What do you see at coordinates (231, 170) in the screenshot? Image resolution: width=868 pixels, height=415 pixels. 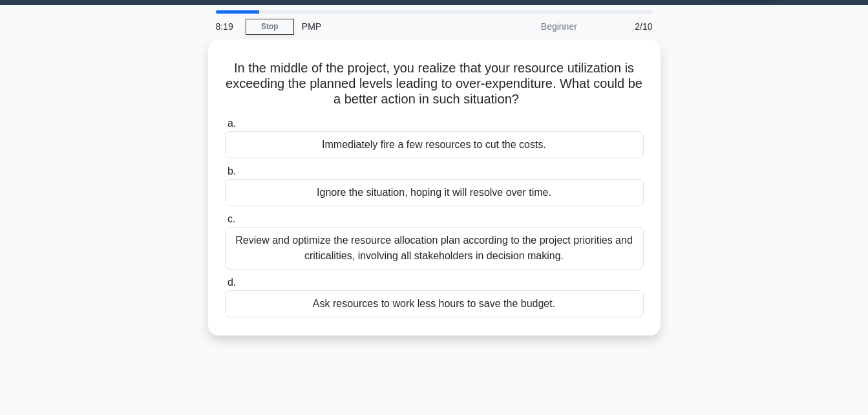 I see `span: b.` at bounding box center [231, 170].